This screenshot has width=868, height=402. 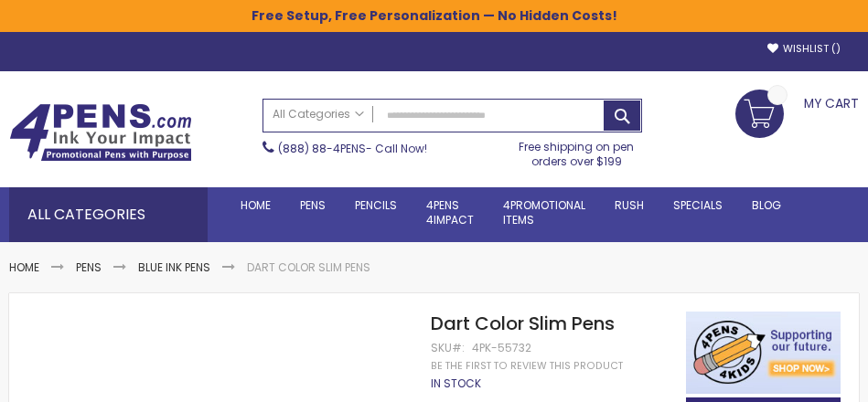 I want to click on a: Wishlist, so click(x=804, y=49).